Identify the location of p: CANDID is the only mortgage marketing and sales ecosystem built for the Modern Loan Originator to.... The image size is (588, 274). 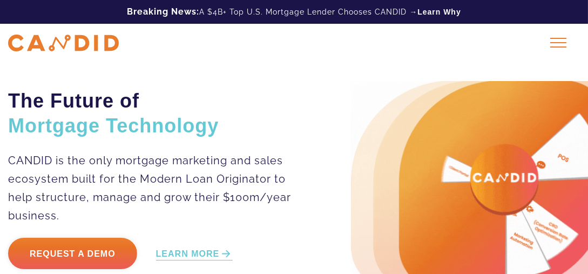
(152, 188).